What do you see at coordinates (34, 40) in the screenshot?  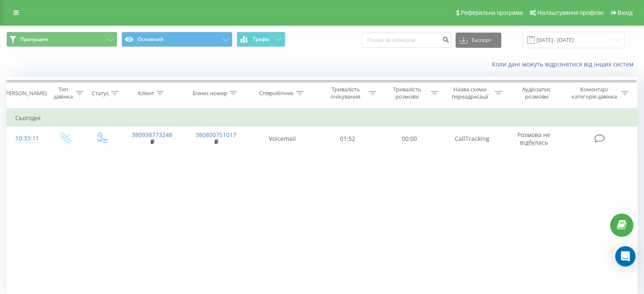 I see `span: Пропущені` at bounding box center [34, 40].